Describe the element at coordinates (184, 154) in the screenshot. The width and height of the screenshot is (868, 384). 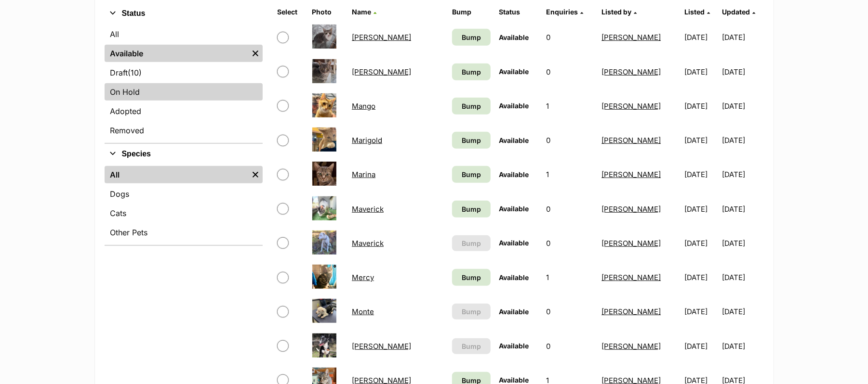
I see `button: Species` at that location.